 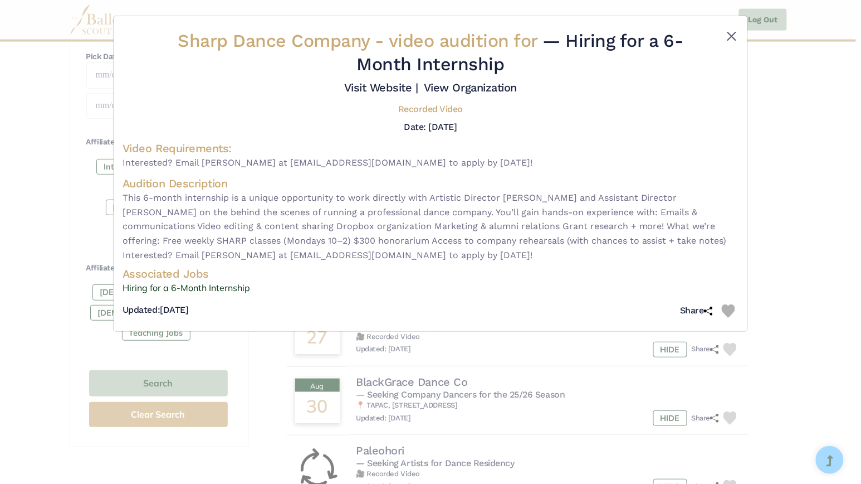 I want to click on h5: Share, so click(x=696, y=310).